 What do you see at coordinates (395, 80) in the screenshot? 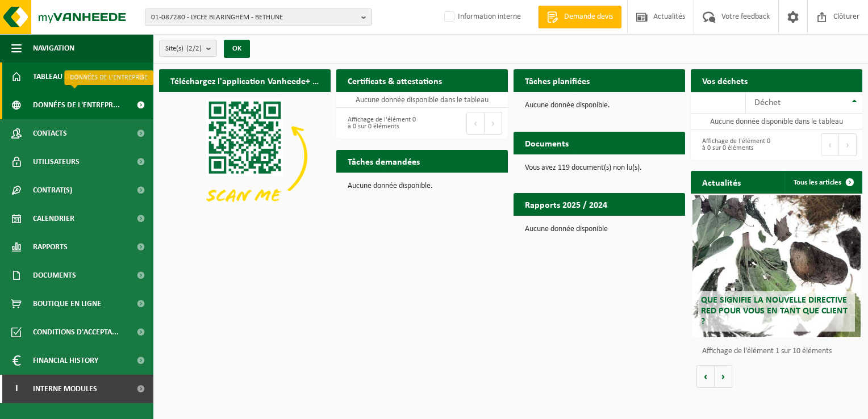
I see `h2: Certificats & attestations` at bounding box center [395, 80].